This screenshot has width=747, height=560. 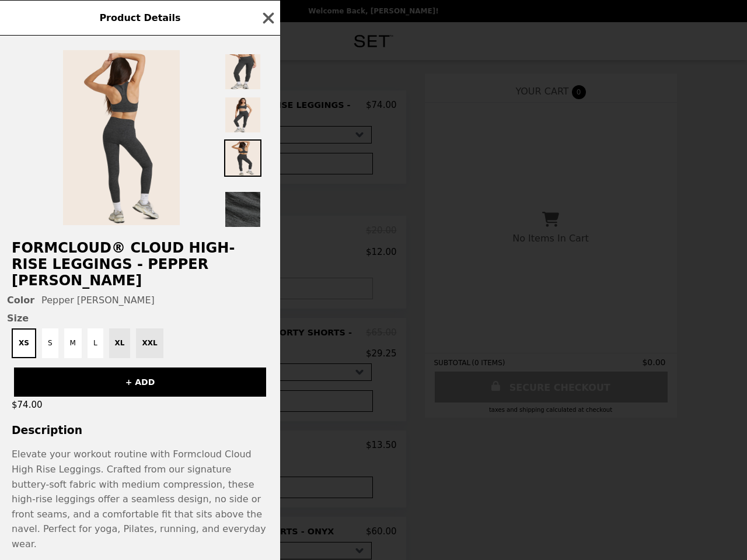 What do you see at coordinates (140, 17) in the screenshot?
I see `span: Product Details` at bounding box center [140, 17].